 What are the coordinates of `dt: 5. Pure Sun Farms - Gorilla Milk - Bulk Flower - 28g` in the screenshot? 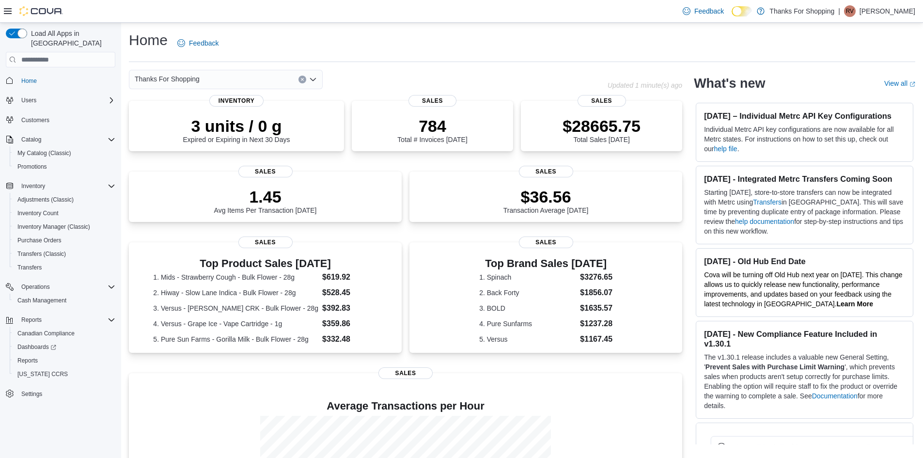 It's located at (236, 339).